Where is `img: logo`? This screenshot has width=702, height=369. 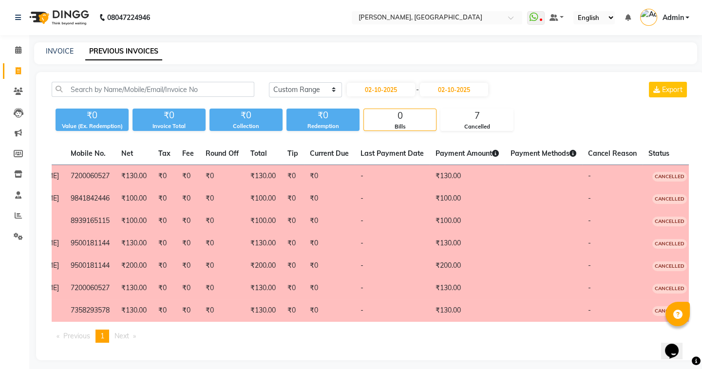
img: logo is located at coordinates (58, 18).